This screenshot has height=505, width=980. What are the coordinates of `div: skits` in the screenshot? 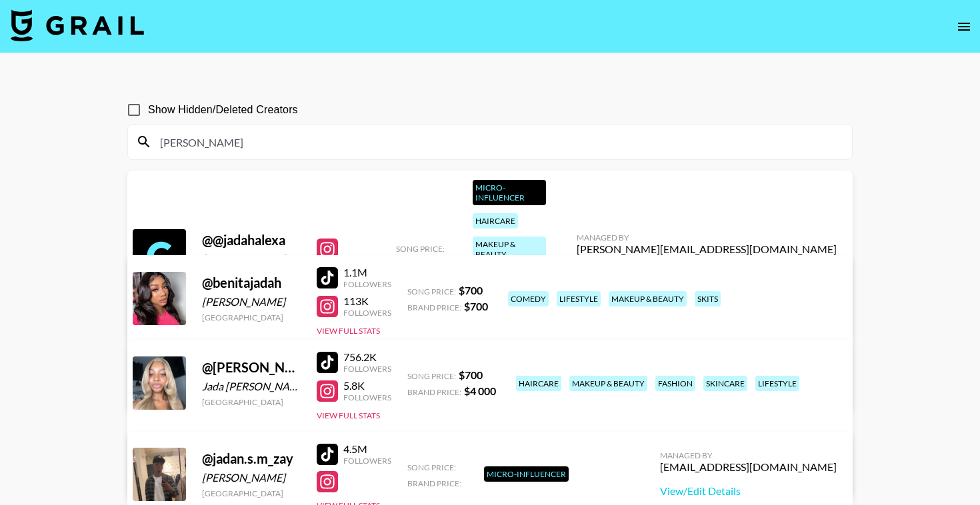 It's located at (707, 299).